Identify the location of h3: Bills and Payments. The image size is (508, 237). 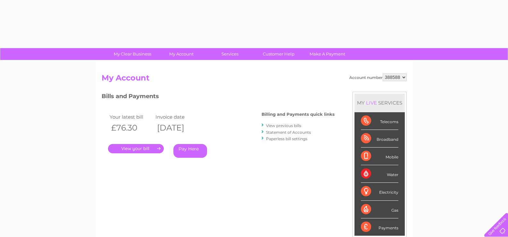
(218, 97).